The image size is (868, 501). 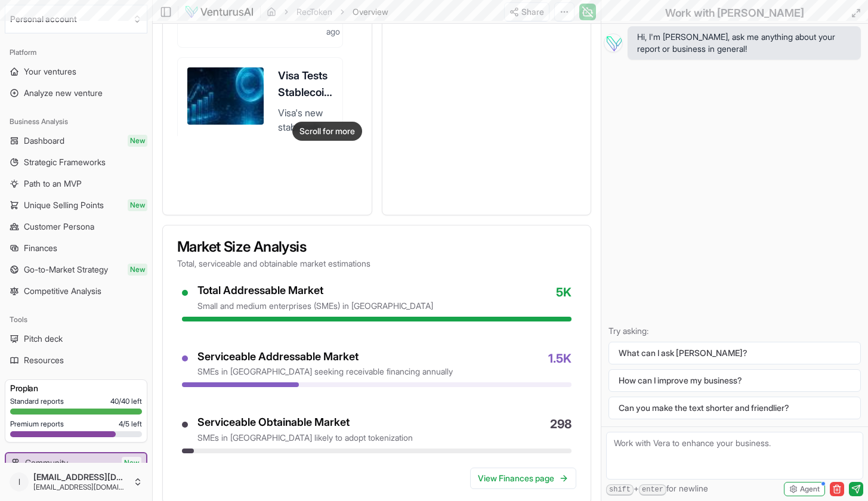 What do you see at coordinates (76, 141) in the screenshot?
I see `a: DashboardNew` at bounding box center [76, 141].